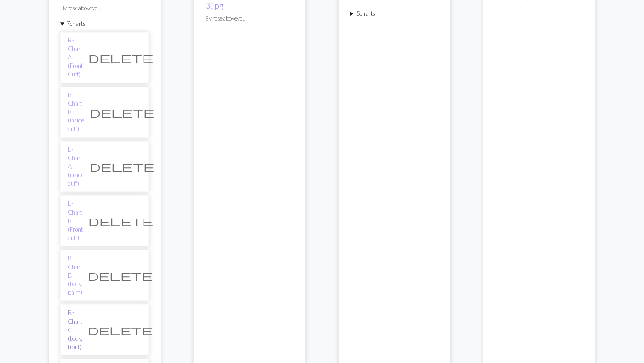  I want to click on a: R - Chart A (Front Cuff), so click(75, 58).